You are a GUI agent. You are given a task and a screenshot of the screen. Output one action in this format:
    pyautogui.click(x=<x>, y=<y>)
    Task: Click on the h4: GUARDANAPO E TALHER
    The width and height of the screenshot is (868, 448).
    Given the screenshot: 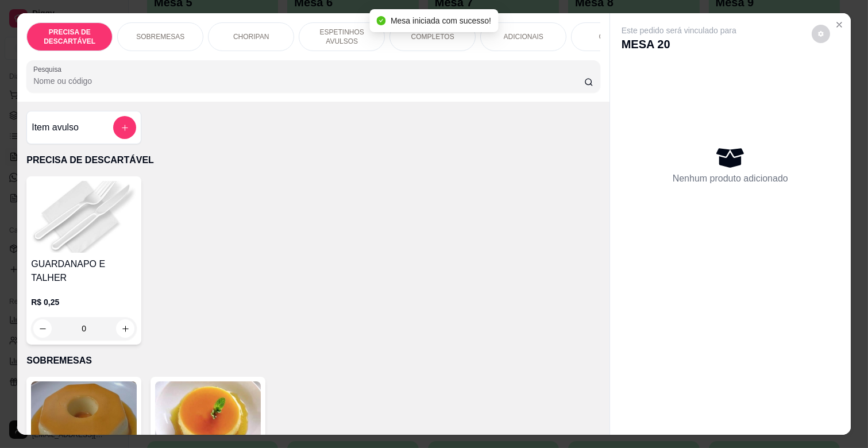 What is the action you would take?
    pyautogui.click(x=84, y=272)
    